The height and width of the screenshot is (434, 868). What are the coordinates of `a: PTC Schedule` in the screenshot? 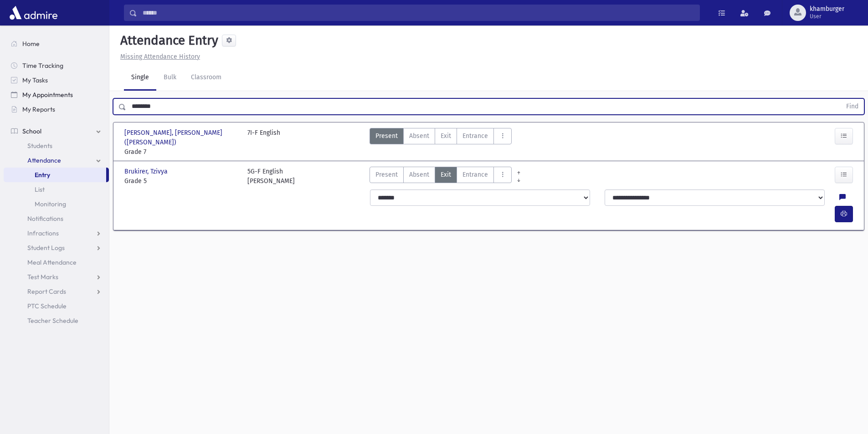 It's located at (56, 306).